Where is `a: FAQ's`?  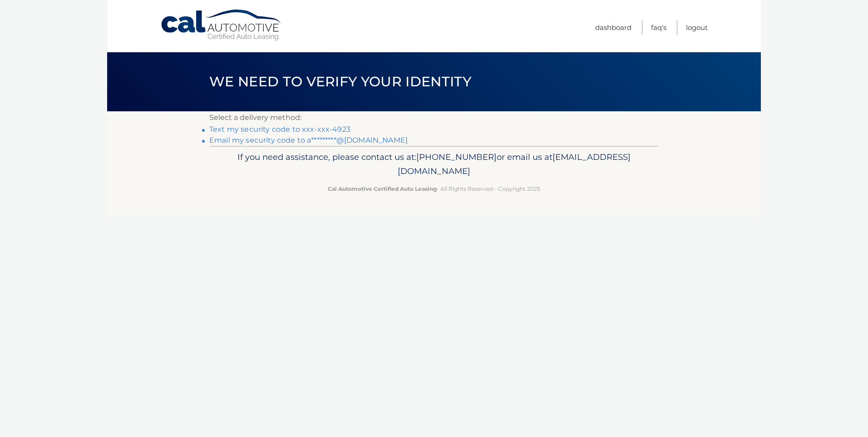 a: FAQ's is located at coordinates (659, 27).